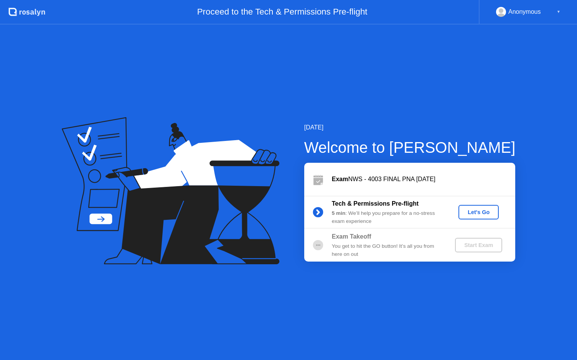  I want to click on div: Anonymous, so click(524, 12).